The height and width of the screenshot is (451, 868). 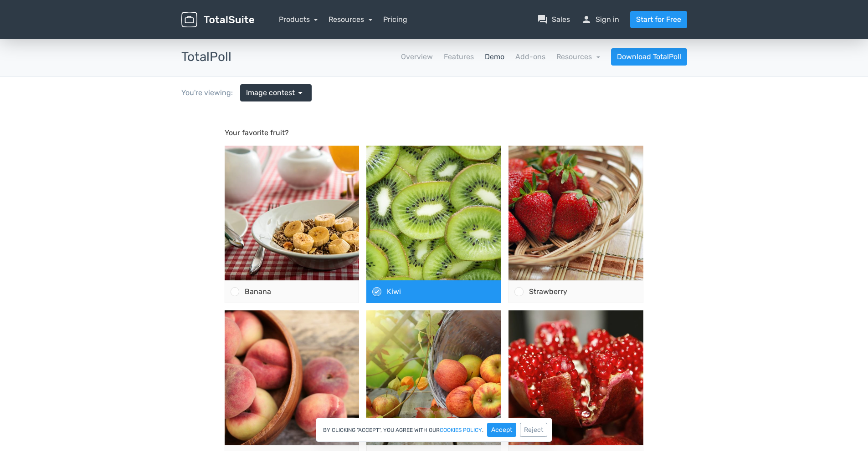 What do you see at coordinates (600, 20) in the screenshot?
I see `a: personSign in` at bounding box center [600, 20].